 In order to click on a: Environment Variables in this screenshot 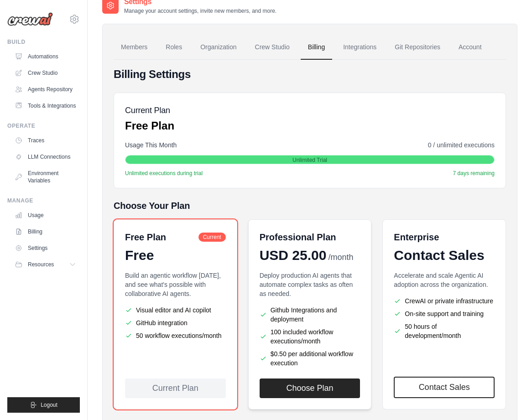, I will do `click(45, 177)`.